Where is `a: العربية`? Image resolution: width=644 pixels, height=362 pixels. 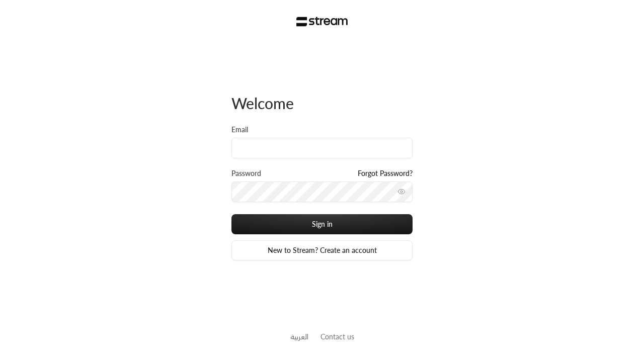
a: العربية is located at coordinates (299, 337).